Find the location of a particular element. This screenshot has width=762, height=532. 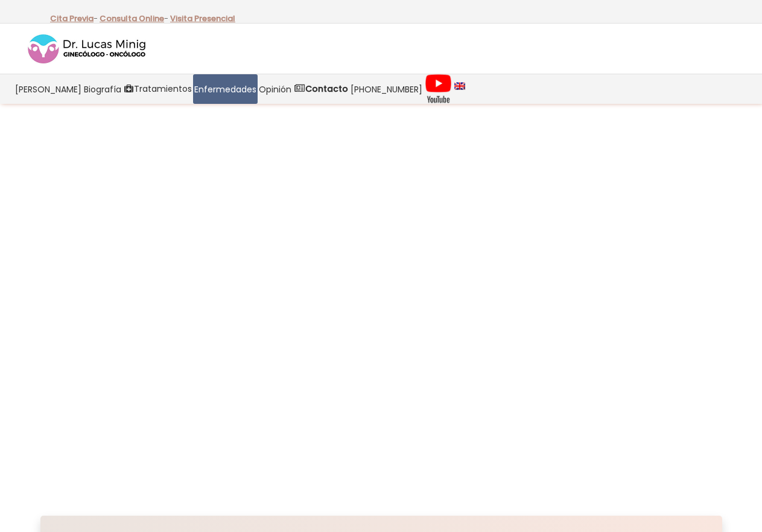

a: Tratamientos is located at coordinates (157, 88).